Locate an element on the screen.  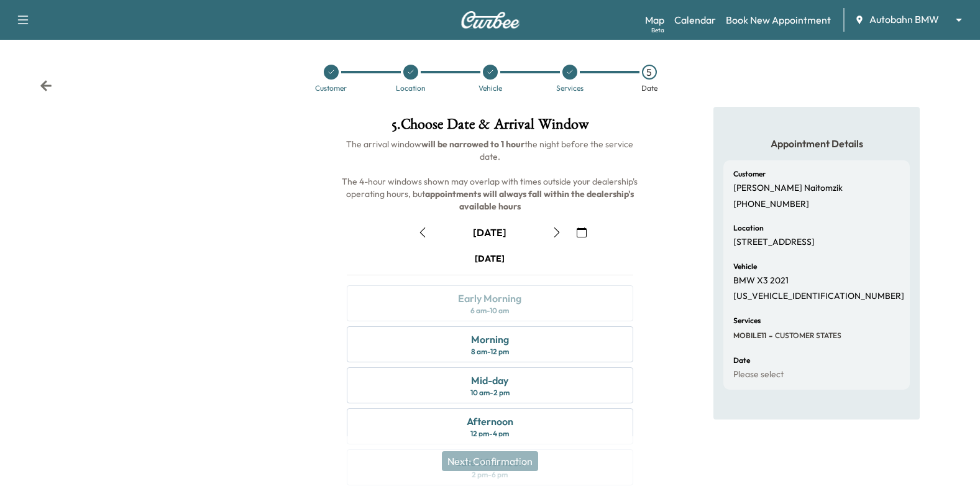
span: CUSTOMER STATES is located at coordinates (806, 335).